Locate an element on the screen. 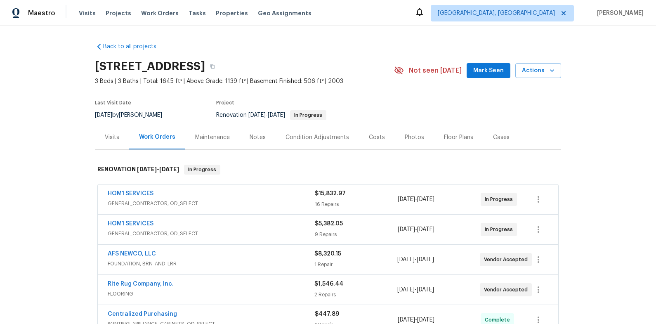 The width and height of the screenshot is (656, 324). span: 3 Beds | 3 Baths | Total: 1645 ft² | Above Grade: 1139 ft² | Basement Finished: 506 ft² | 2003 is located at coordinates (244, 81).